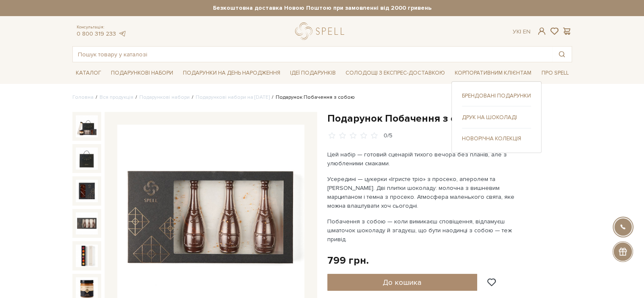 Image resolution: width=644 pixels, height=298 pixels. I want to click on a: Про Spell, so click(555, 73).